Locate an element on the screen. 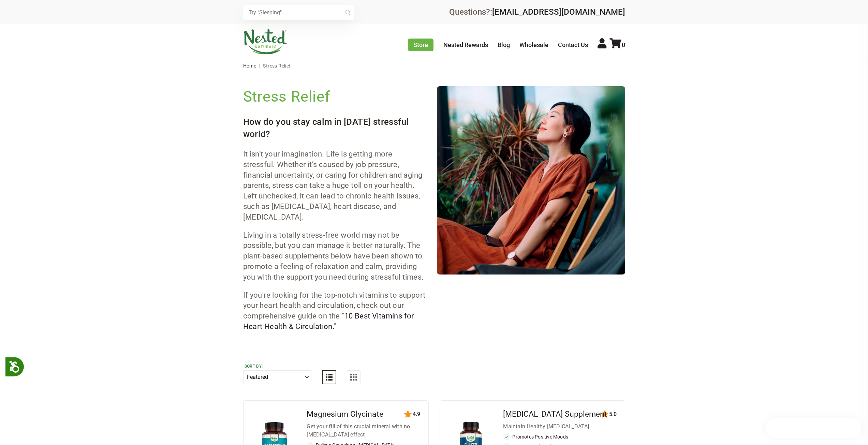  p: It isn’t your imagination. Life is getting more stressful. Whether it’s caused by job pressure, f... is located at coordinates (334, 186).